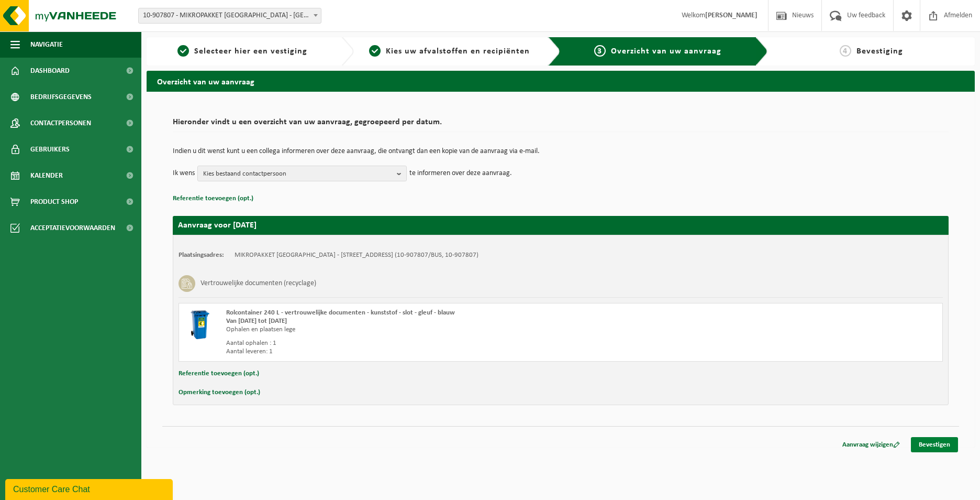  I want to click on span: Bedrijfsgegevens, so click(61, 97).